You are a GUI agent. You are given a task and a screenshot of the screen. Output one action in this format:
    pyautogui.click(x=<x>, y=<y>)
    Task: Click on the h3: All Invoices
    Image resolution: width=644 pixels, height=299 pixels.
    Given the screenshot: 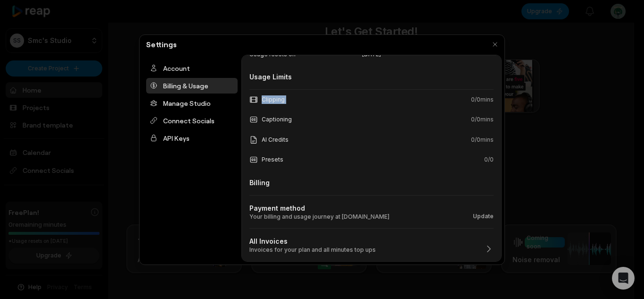 What is the action you would take?
    pyautogui.click(x=312, y=241)
    